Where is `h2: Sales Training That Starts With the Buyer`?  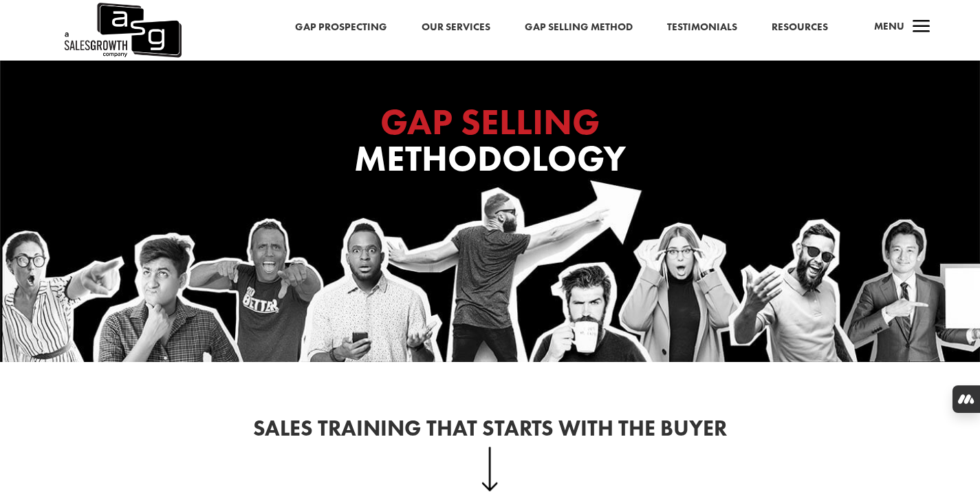 h2: Sales Training That Starts With the Buyer is located at coordinates (491, 433).